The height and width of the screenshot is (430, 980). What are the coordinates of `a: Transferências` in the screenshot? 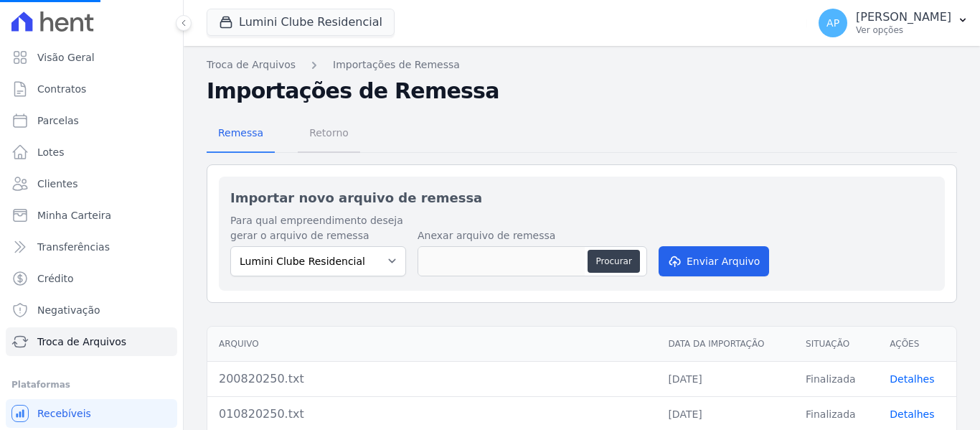 It's located at (91, 247).